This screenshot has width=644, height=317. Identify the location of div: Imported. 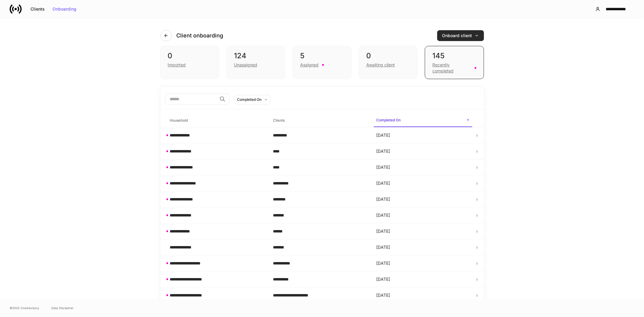
(177, 65).